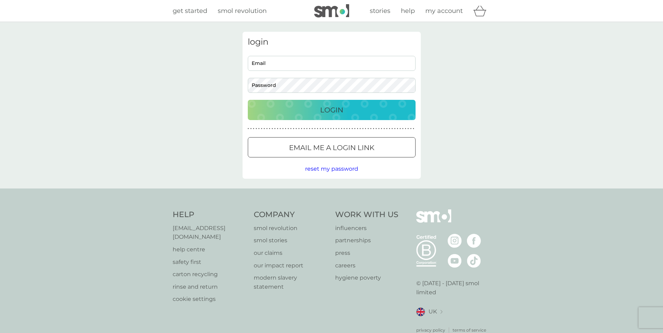 The width and height of the screenshot is (663, 333). Describe the element at coordinates (291, 253) in the screenshot. I see `a: our claims` at that location.